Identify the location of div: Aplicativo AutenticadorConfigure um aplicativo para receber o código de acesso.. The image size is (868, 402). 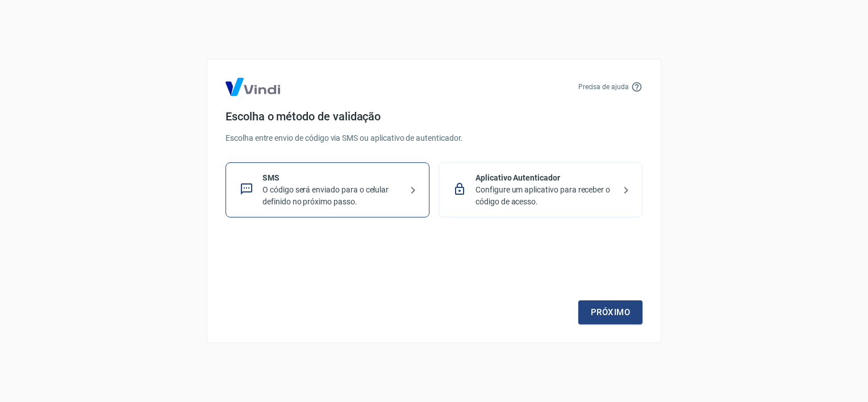
(540, 190).